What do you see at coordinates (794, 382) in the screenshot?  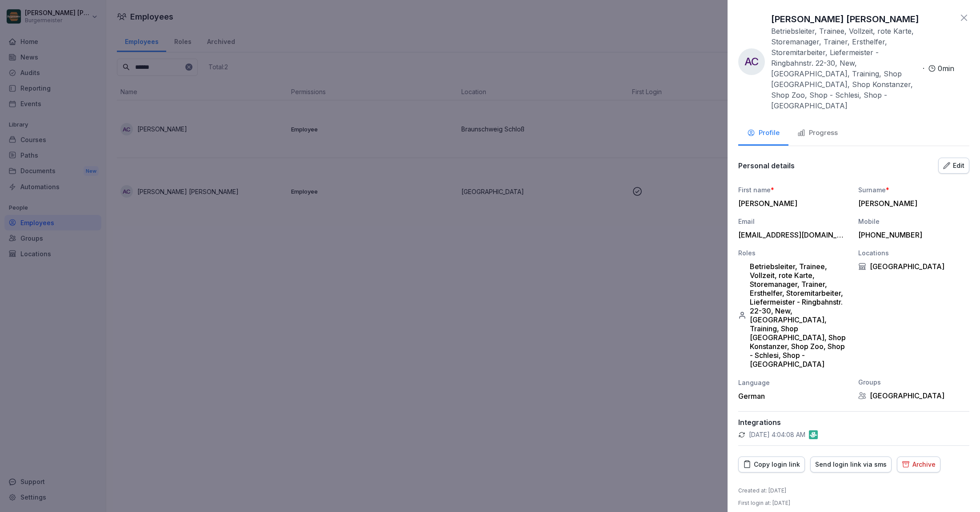 I see `div: Language` at bounding box center [794, 382].